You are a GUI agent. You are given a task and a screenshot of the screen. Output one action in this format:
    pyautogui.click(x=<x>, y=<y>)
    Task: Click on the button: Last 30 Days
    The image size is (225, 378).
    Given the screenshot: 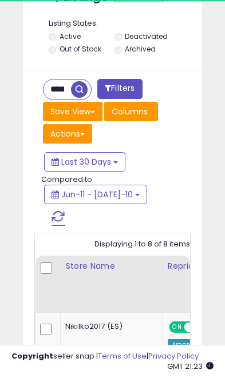 What is the action you would take?
    pyautogui.click(x=85, y=162)
    